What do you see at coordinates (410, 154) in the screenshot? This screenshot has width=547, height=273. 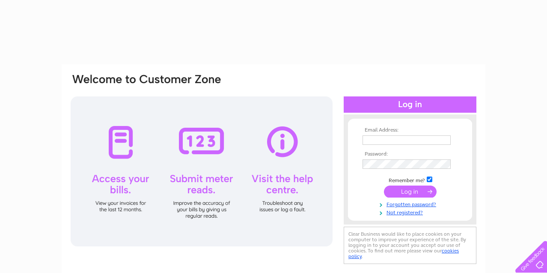 I see `th: Password:` at bounding box center [410, 154].